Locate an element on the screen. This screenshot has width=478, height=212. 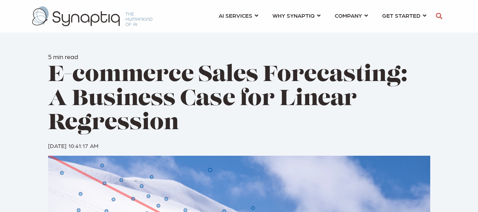
a: synaptiq logo-2 is located at coordinates (92, 16).